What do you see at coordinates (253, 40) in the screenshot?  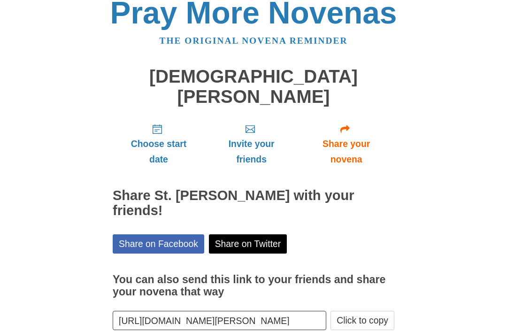 I see `a: The original novena reminder` at bounding box center [253, 40].